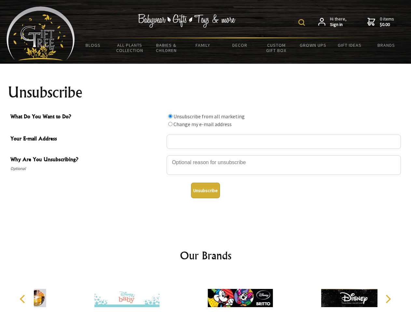 The width and height of the screenshot is (411, 312). Describe the element at coordinates (381, 22) in the screenshot. I see `a: 0 items$0.00` at that location.